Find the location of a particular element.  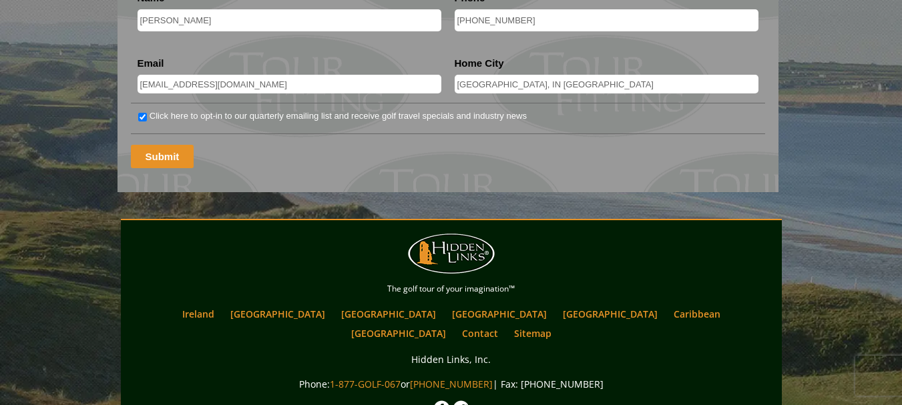

label: Email is located at coordinates (151, 63).